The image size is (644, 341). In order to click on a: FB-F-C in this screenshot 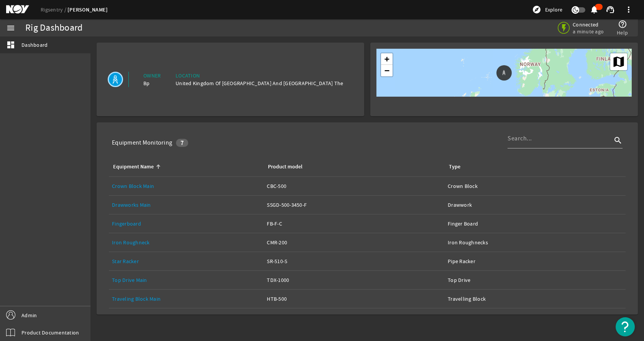, I will do `click(354, 223)`.